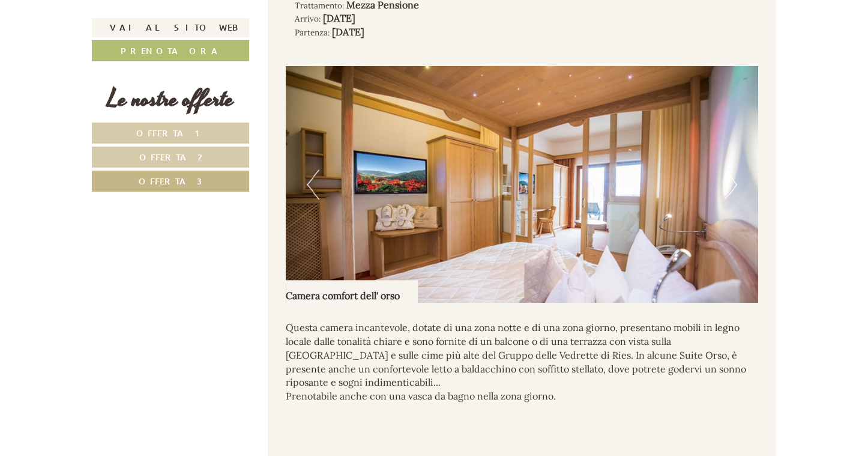 This screenshot has width=868, height=456. What do you see at coordinates (171, 28) in the screenshot?
I see `a: Vai al sito web` at bounding box center [171, 28].